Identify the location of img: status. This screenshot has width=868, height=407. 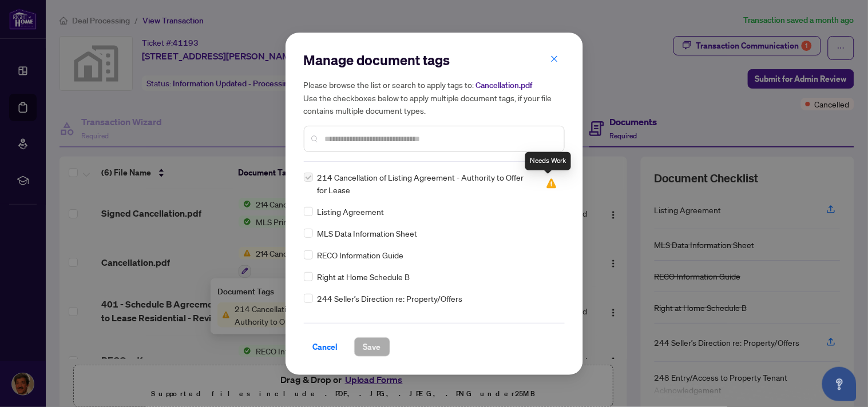
(551, 183).